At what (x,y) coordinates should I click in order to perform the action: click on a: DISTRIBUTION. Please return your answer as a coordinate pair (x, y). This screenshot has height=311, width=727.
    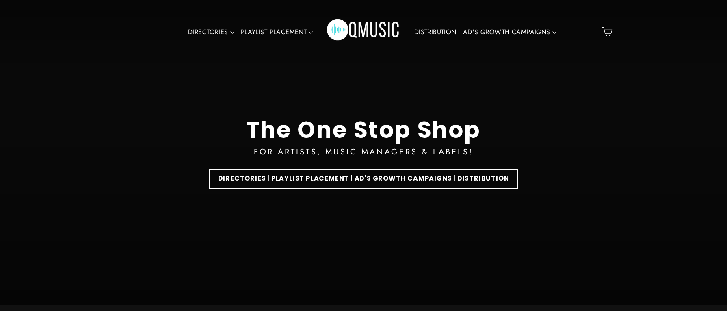
    Looking at the image, I should click on (435, 32).